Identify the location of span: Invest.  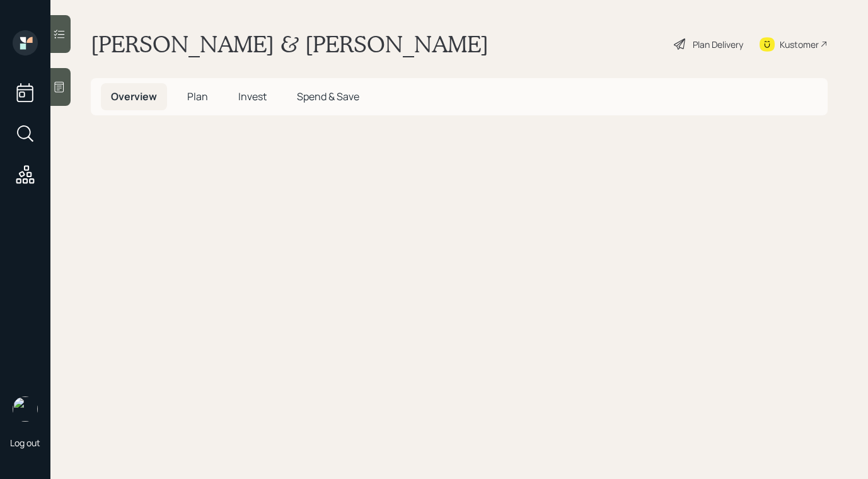
(252, 97).